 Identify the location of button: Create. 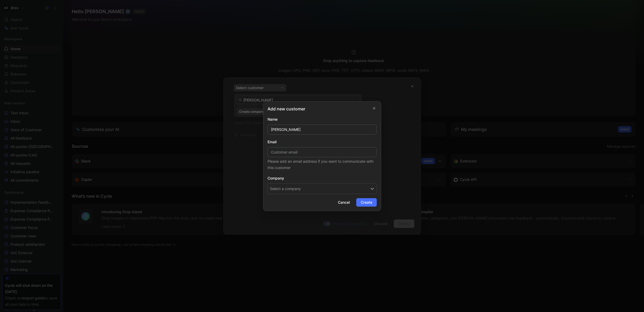
(367, 202).